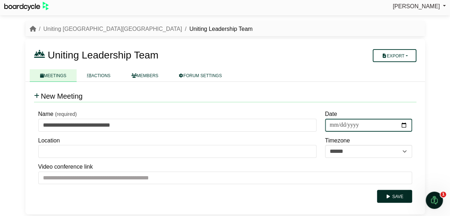  Describe the element at coordinates (99, 75) in the screenshot. I see `a: ACTIONS` at that location.